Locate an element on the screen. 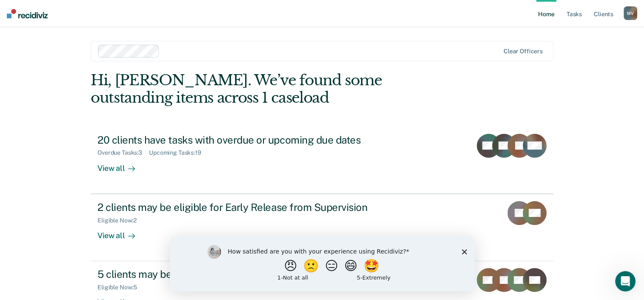  button: 5 is located at coordinates (202, 30).